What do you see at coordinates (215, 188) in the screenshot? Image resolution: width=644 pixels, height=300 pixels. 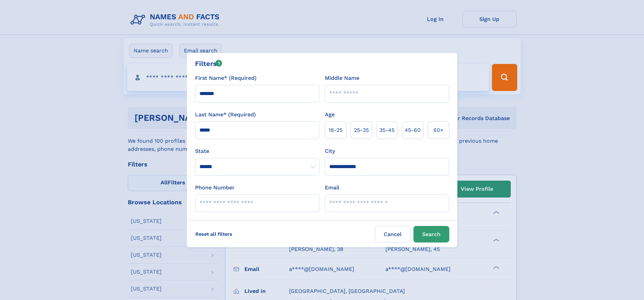 I see `label: Phone Number` at bounding box center [215, 188].